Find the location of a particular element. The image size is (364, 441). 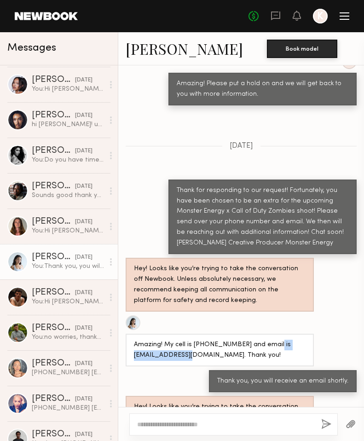

a: K is located at coordinates (321, 16).